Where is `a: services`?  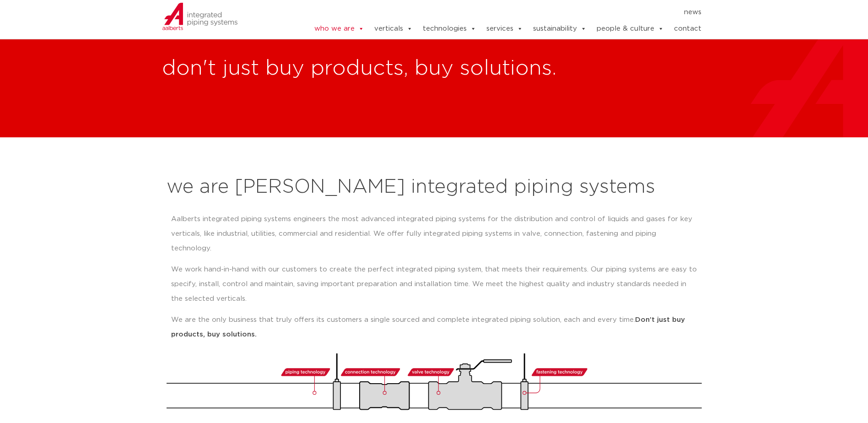 a: services is located at coordinates (505, 29).